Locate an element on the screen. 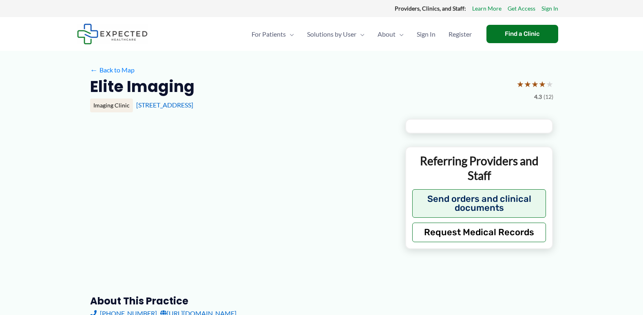  a: ←Back to Map is located at coordinates (112, 70).